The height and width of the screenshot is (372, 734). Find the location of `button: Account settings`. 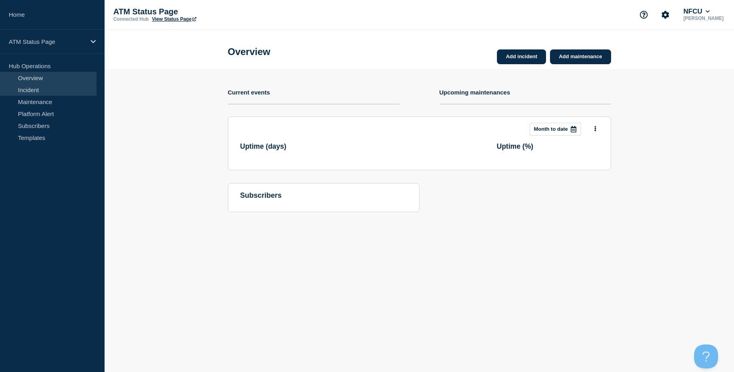

button: Account settings is located at coordinates (665, 15).